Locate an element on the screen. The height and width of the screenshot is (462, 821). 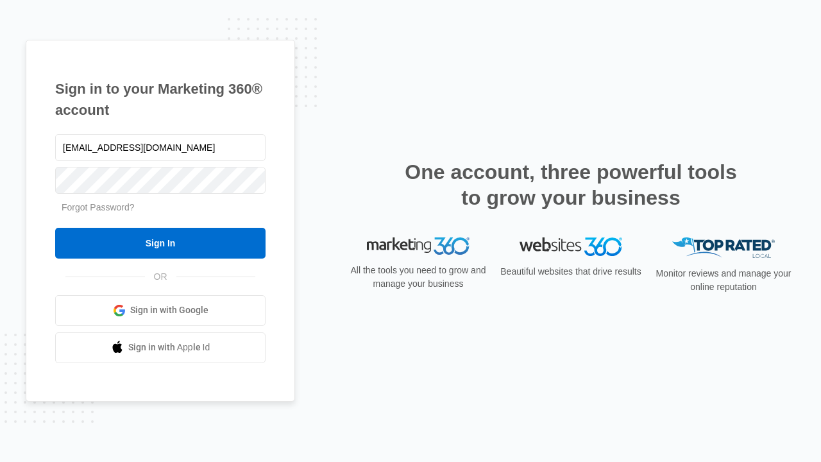
span: OR is located at coordinates (160, 276).